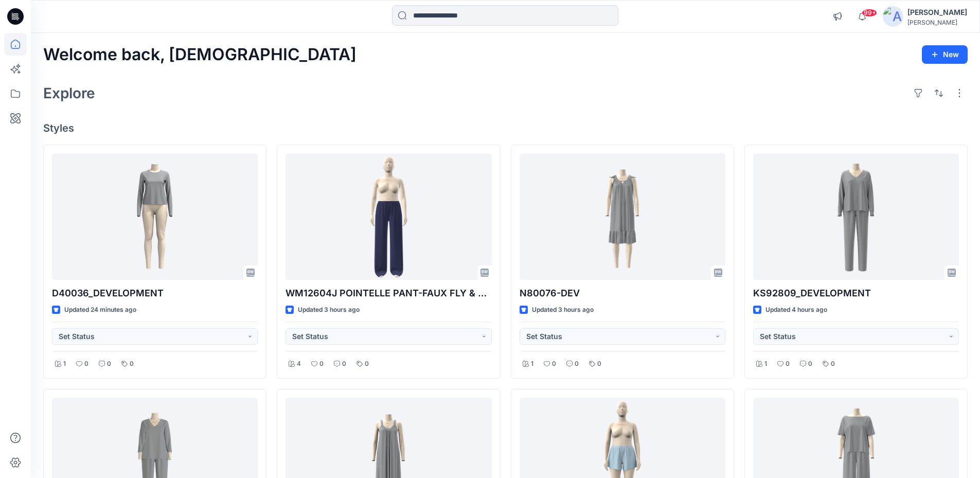 The width and height of the screenshot is (980, 478). I want to click on span: 99+, so click(869, 13).